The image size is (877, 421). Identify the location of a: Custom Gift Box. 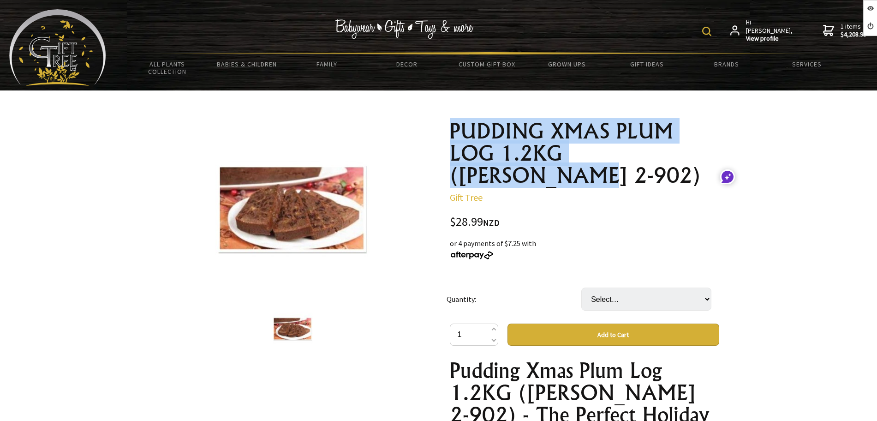
(487, 64).